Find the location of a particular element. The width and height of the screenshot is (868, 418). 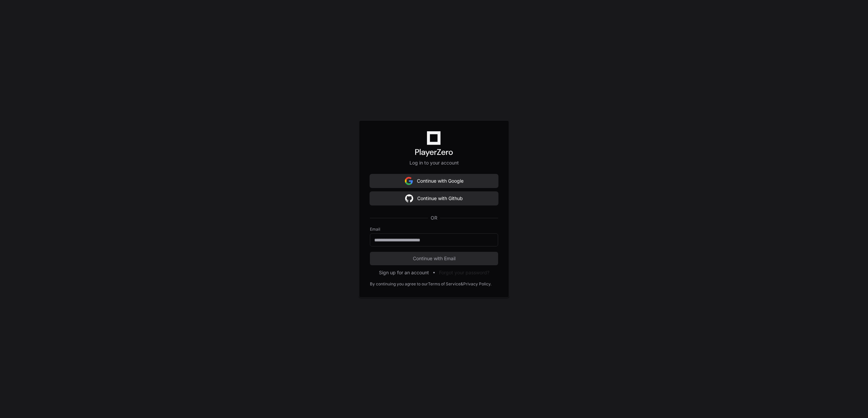

button: Continue with Google is located at coordinates (434, 181).